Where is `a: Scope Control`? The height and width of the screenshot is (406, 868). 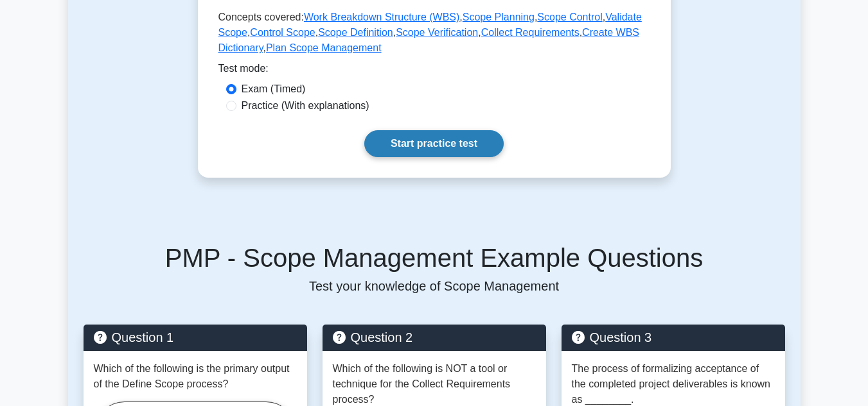 a: Scope Control is located at coordinates (569, 16).